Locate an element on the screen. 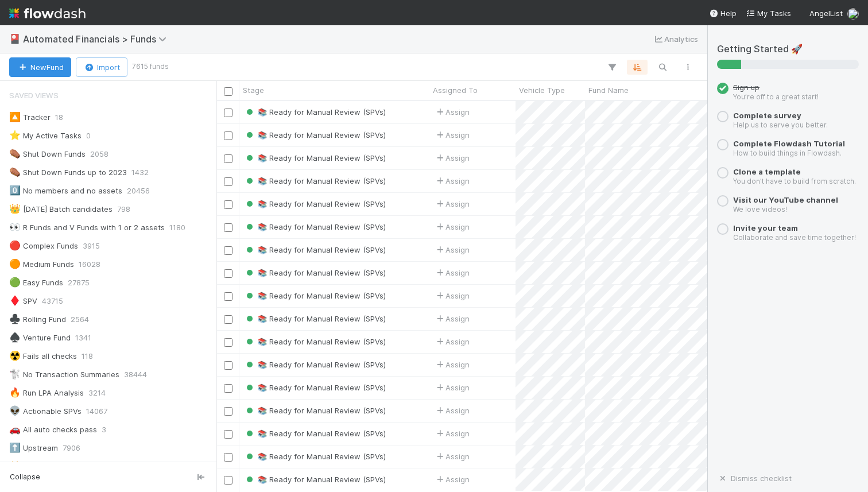 Image resolution: width=868 pixels, height=492 pixels. span: 118 is located at coordinates (87, 356).